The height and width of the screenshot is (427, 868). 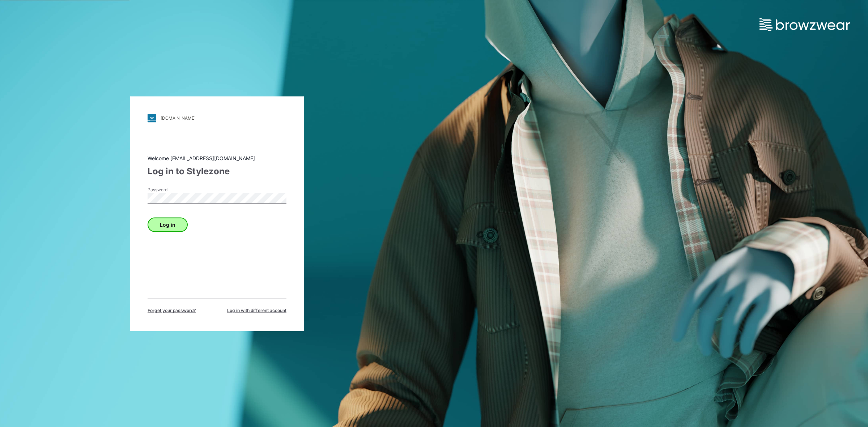 What do you see at coordinates (172, 310) in the screenshot?
I see `span: Forget your password?` at bounding box center [172, 310].